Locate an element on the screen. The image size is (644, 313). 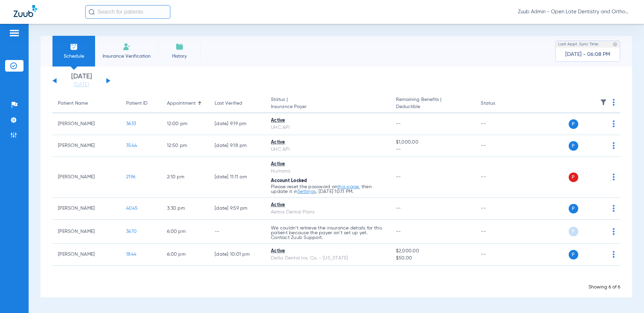
input: Search for patients is located at coordinates (128, 12).